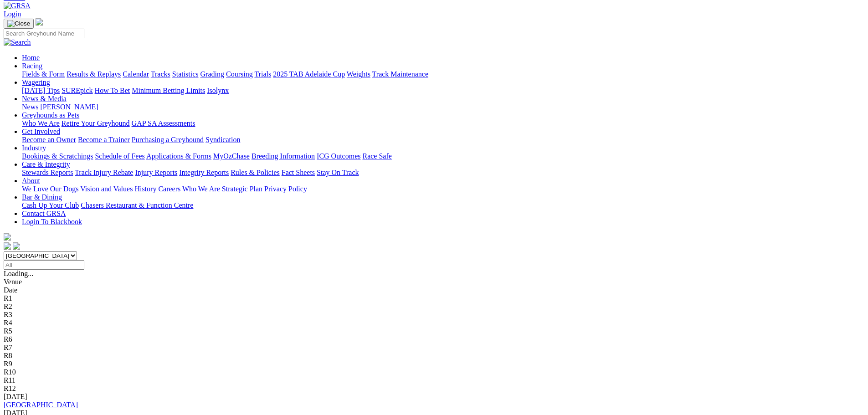 The width and height of the screenshot is (868, 415). I want to click on div: Date, so click(434, 290).